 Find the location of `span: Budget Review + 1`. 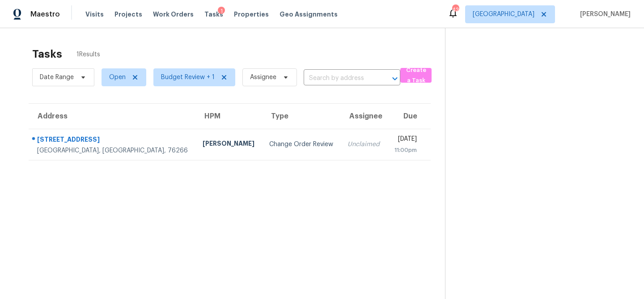

span: Budget Review + 1 is located at coordinates (188, 77).